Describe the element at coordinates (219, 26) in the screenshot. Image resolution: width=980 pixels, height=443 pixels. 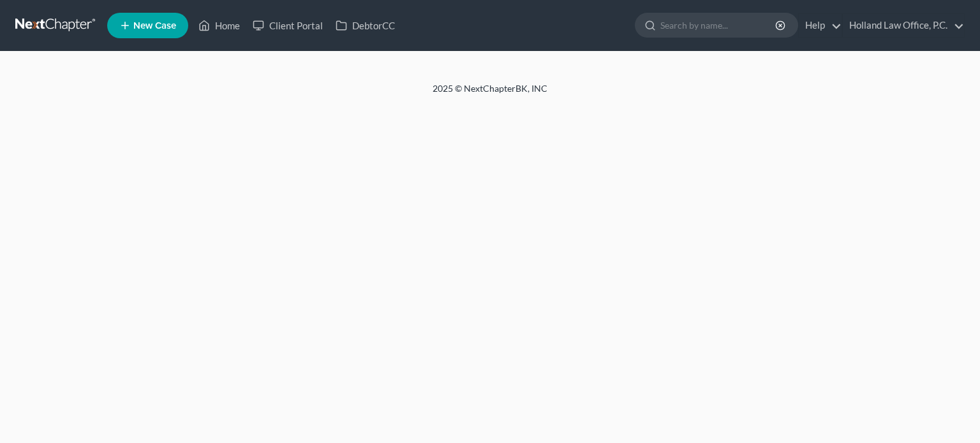
I see `a: Home` at that location.